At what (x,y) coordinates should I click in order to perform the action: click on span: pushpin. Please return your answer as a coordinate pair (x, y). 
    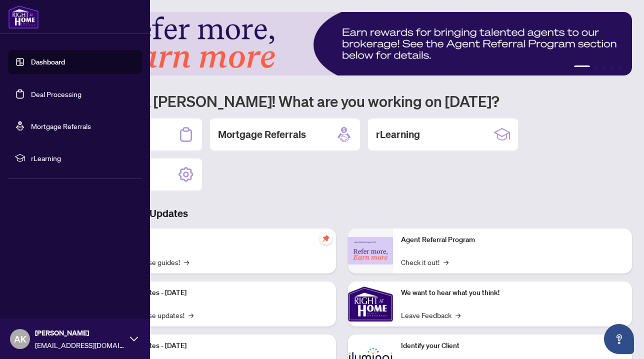
    Looking at the image, I should click on (326, 239).